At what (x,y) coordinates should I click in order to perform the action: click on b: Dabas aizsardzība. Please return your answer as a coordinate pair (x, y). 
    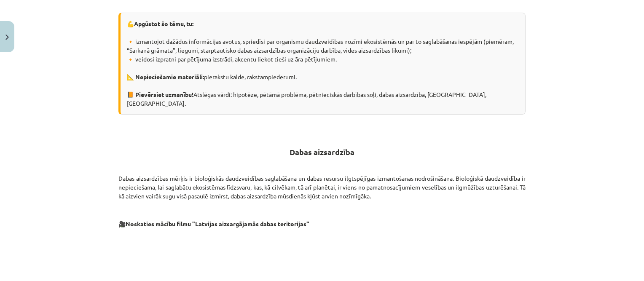
    Looking at the image, I should click on (322, 151).